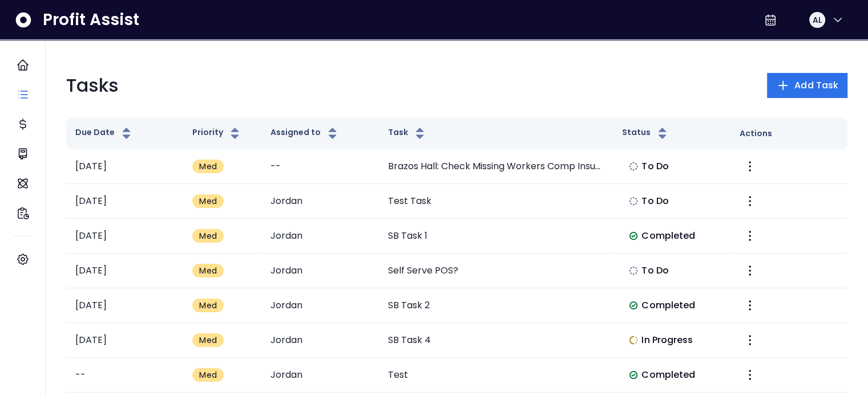  I want to click on img: In Progress, so click(633, 341).